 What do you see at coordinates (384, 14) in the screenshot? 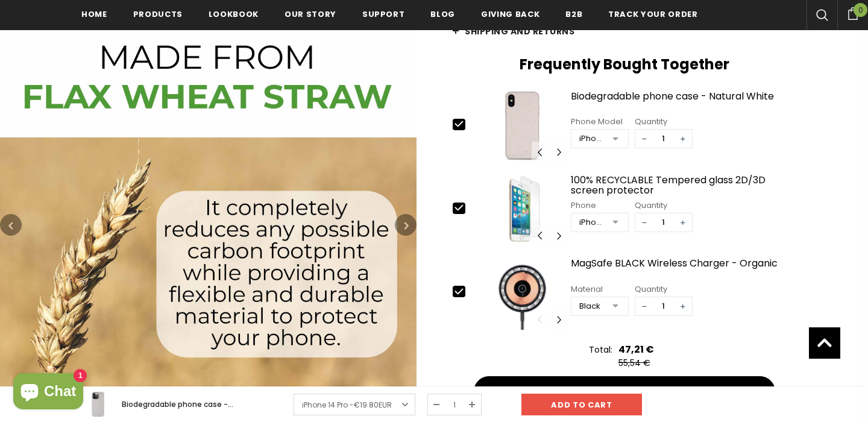
I see `span: support` at bounding box center [384, 14].